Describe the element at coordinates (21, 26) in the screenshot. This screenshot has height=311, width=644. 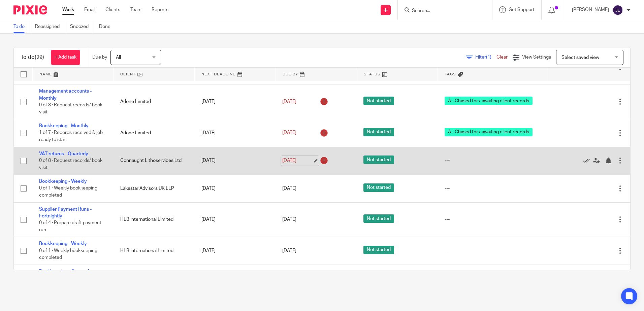
I see `a: To do` at that location.